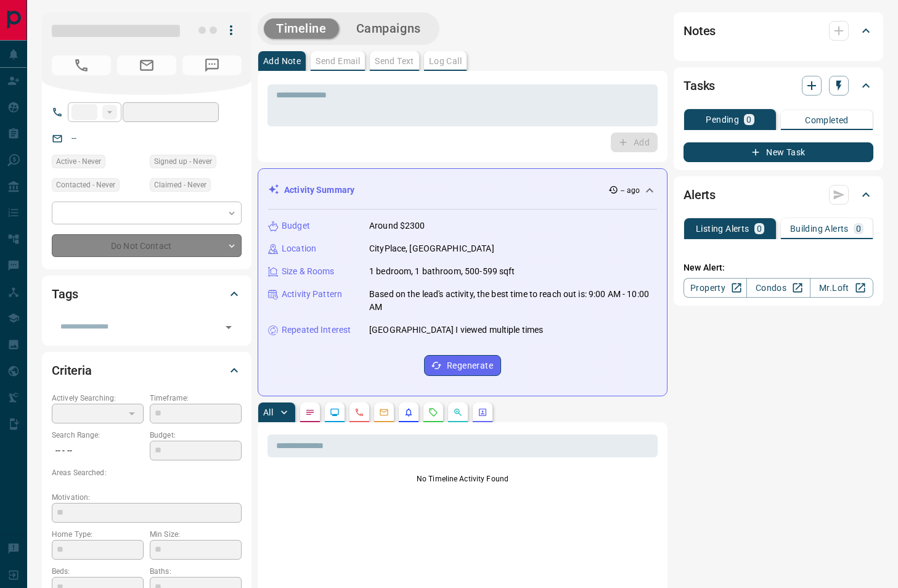 This screenshot has width=898, height=588. I want to click on h2: Tasks, so click(699, 86).